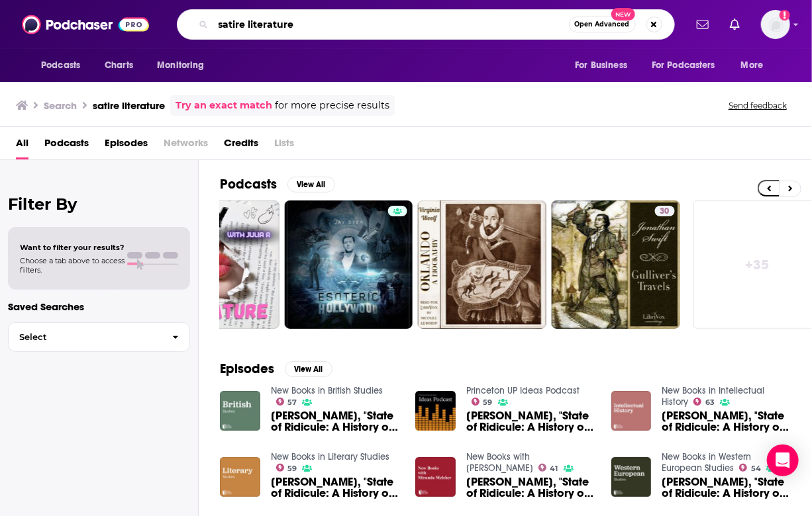  Describe the element at coordinates (601, 65) in the screenshot. I see `span: For Business` at that location.